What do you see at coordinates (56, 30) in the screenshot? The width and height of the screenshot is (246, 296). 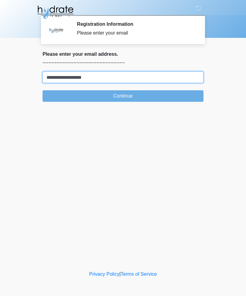 I see `img: Agent Avatar` at bounding box center [56, 30].